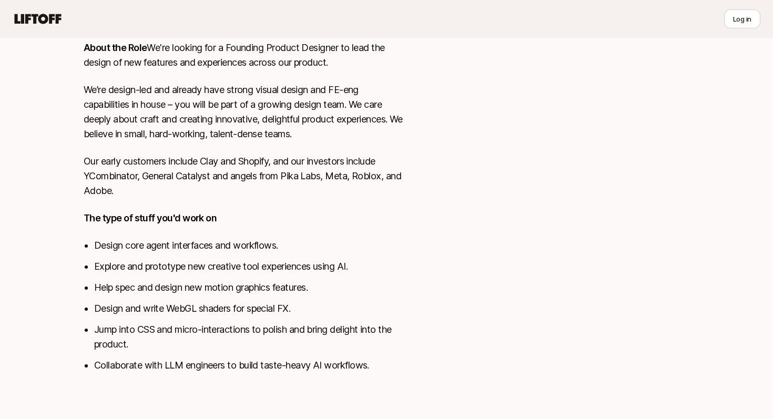  Describe the element at coordinates (249, 365) in the screenshot. I see `li: Collaborate with LLM engineers to build taste-heavy AI workflows.` at that location.